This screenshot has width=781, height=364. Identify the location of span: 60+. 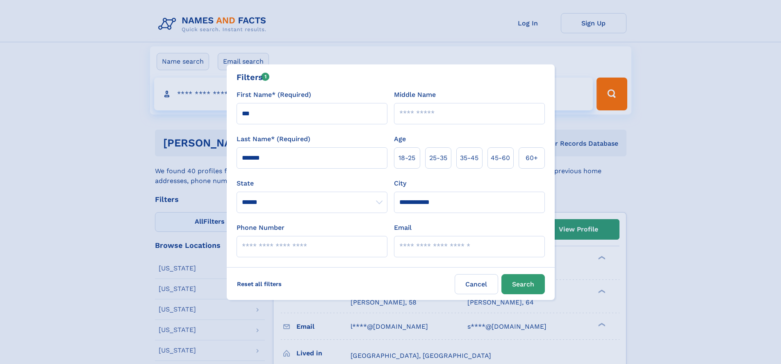
(532, 158).